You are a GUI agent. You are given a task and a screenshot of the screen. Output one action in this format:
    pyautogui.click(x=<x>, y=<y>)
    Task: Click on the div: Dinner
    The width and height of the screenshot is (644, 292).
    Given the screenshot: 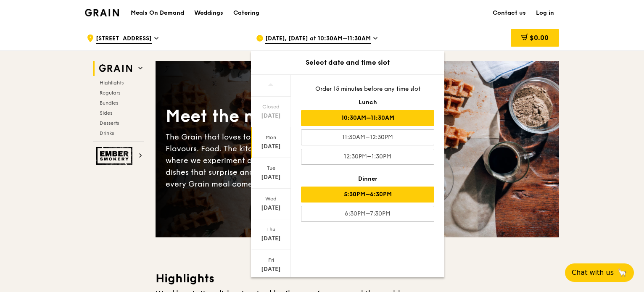 What is the action you would take?
    pyautogui.click(x=367, y=179)
    